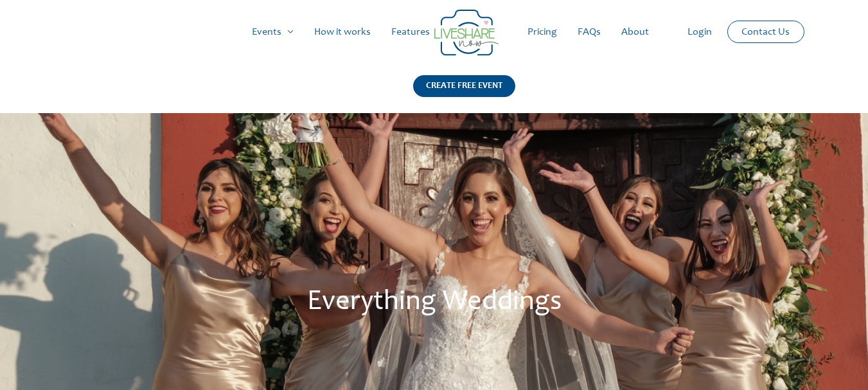 The width and height of the screenshot is (868, 390). What do you see at coordinates (543, 32) in the screenshot?
I see `a: Pricing` at bounding box center [543, 32].